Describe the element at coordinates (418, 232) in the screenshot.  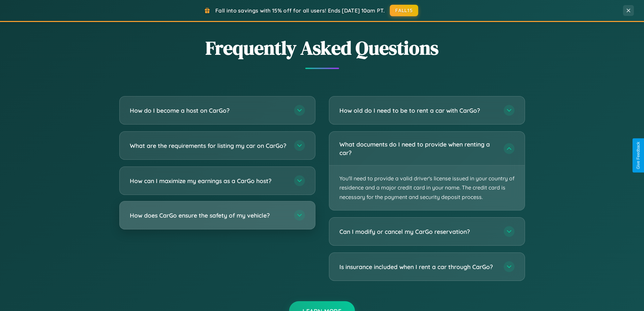
I see `h3: Can I modify or cancel my CarGo reservation?` at that location.